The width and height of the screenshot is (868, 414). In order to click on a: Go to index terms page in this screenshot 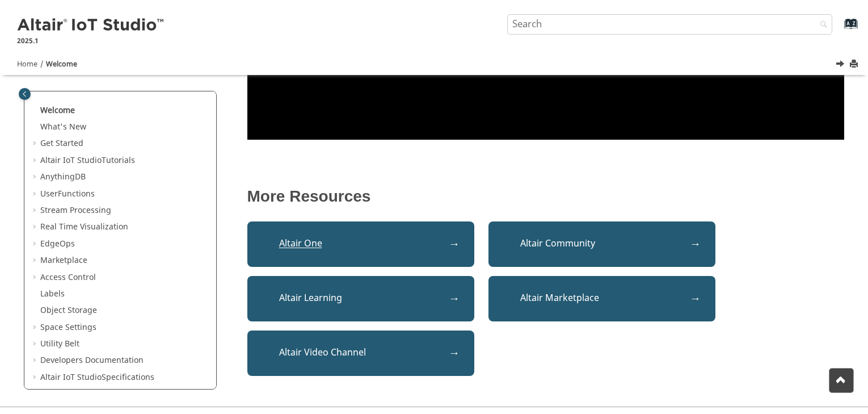, I will do `click(838, 29)`.